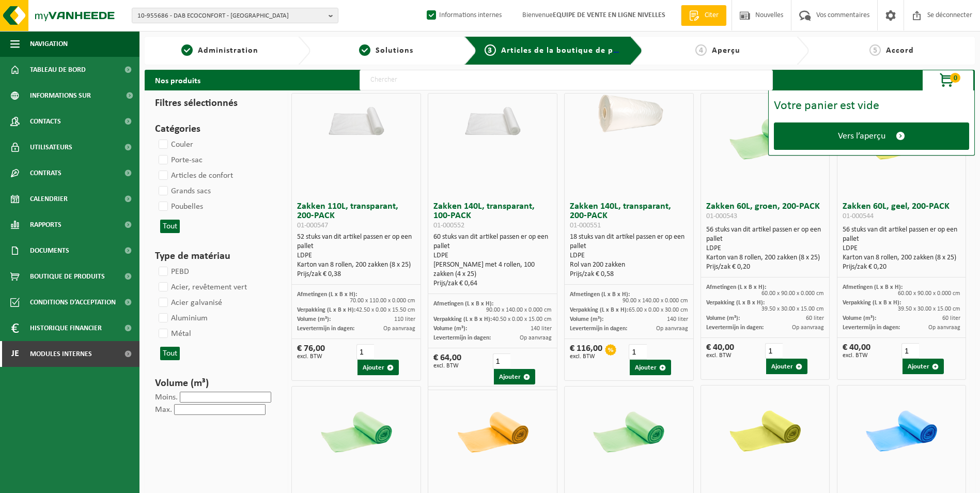 The width and height of the screenshot is (980, 493). I want to click on label: Couler, so click(174, 145).